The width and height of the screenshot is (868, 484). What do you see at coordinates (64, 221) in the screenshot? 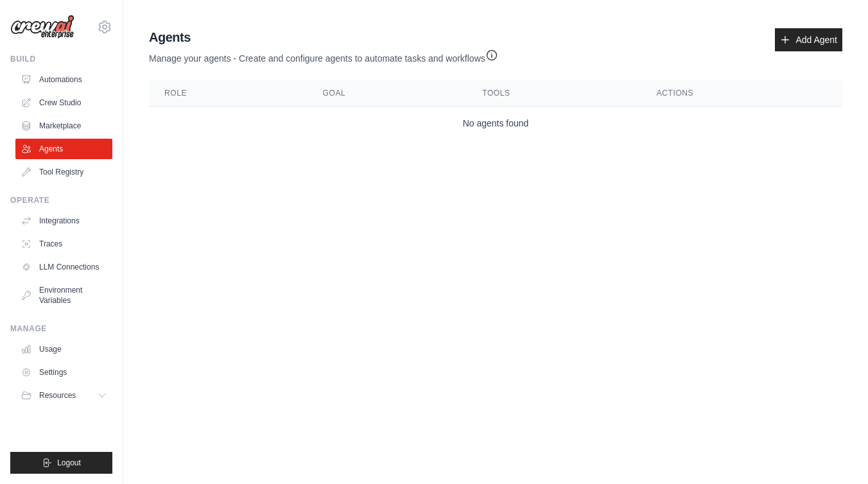
I see `a: Integrations` at bounding box center [64, 221].